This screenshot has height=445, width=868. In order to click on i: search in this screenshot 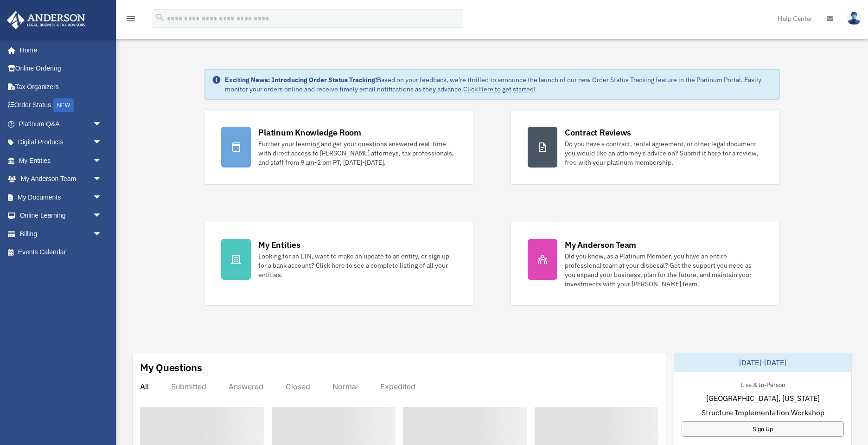, I will do `click(160, 18)`.